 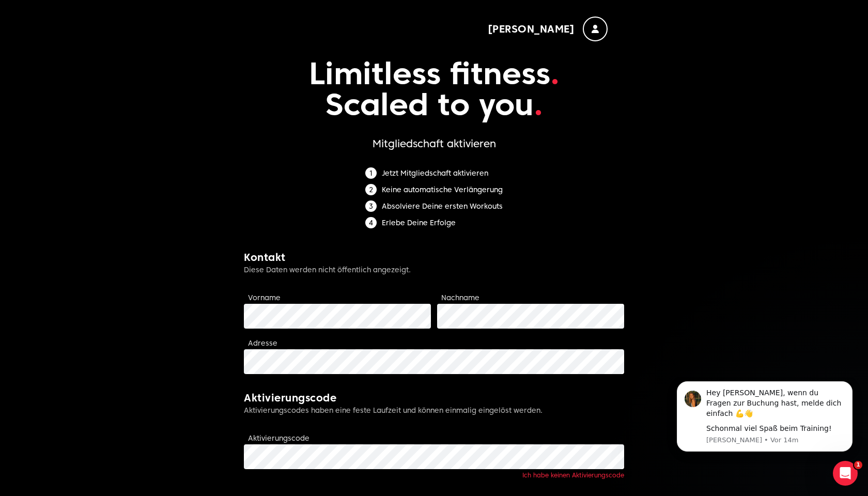 What do you see at coordinates (31, 21) in the screenshot?
I see `img: Profile image for Julia` at bounding box center [31, 21].